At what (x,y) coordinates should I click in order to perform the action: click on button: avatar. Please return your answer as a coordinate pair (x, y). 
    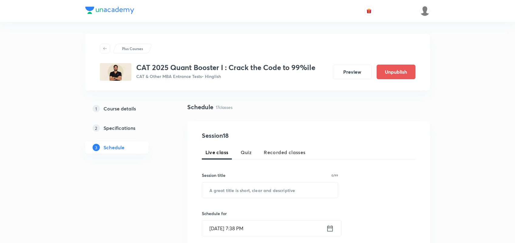
    Looking at the image, I should click on (369, 11).